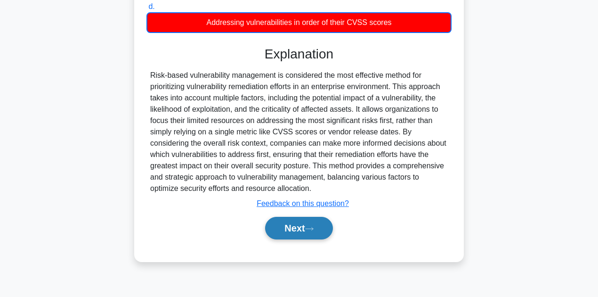 The image size is (598, 297). I want to click on h3: Explanation, so click(299, 54).